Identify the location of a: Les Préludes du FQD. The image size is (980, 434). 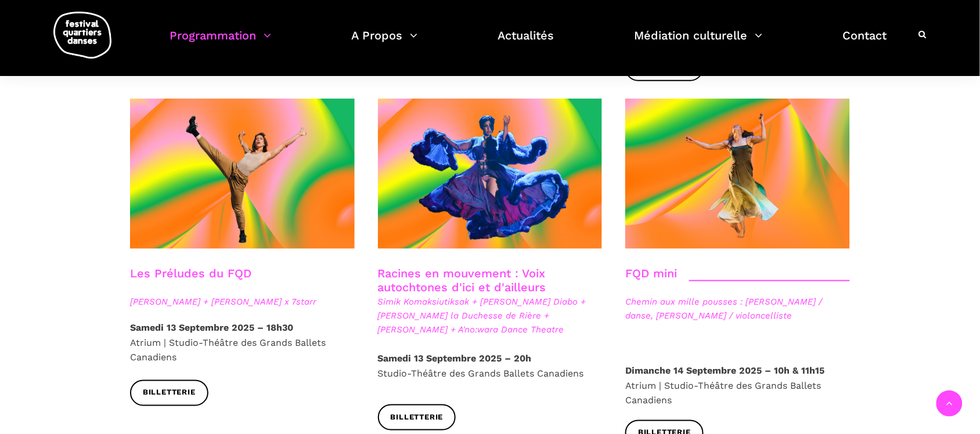
(191, 273).